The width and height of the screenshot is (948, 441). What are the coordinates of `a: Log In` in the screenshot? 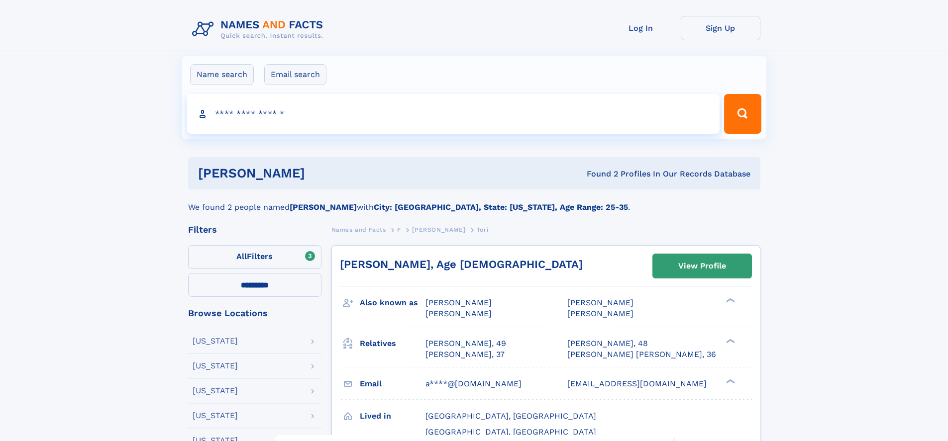 It's located at (641, 28).